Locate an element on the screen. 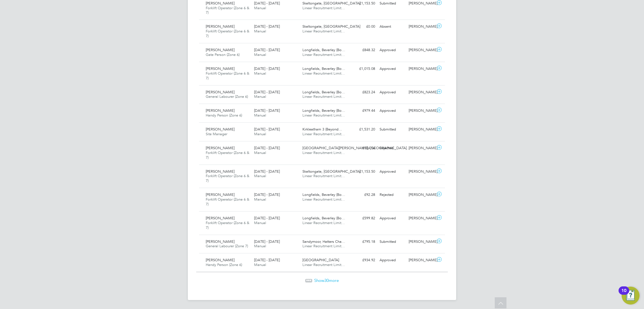 This screenshot has height=309, width=644. span: General Labourer (Zone 6) is located at coordinates (227, 96).